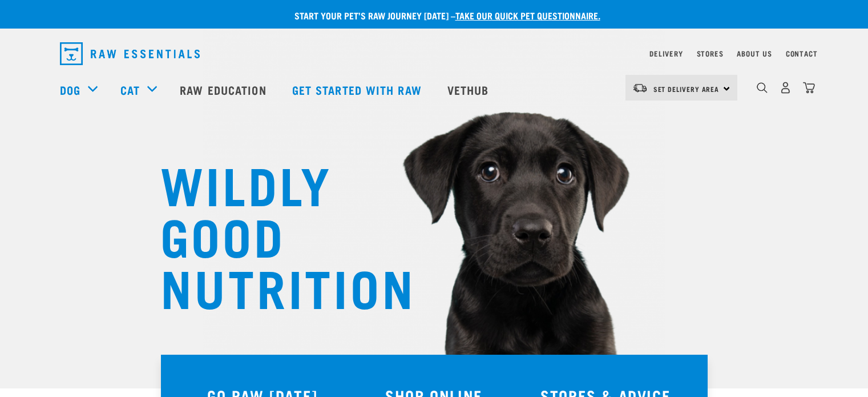 This screenshot has height=397, width=868. Describe the element at coordinates (666, 53) in the screenshot. I see `a: Delivery` at that location.